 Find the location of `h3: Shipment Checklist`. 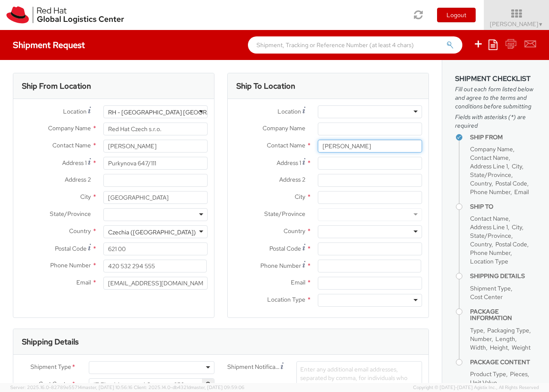

h3: Shipment Checklist is located at coordinates (495, 79).